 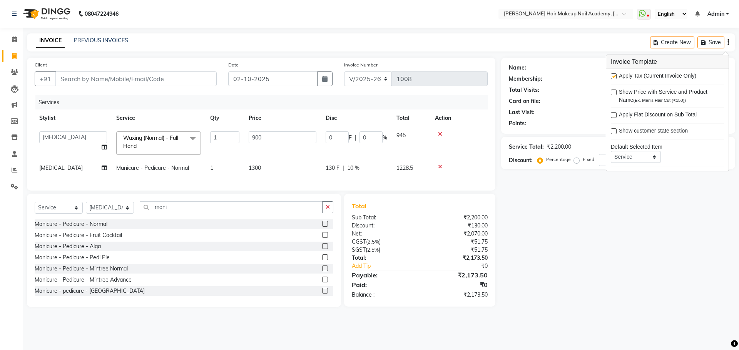 I want to click on input: Search by Name/Mobile/Email/Code, so click(x=136, y=79).